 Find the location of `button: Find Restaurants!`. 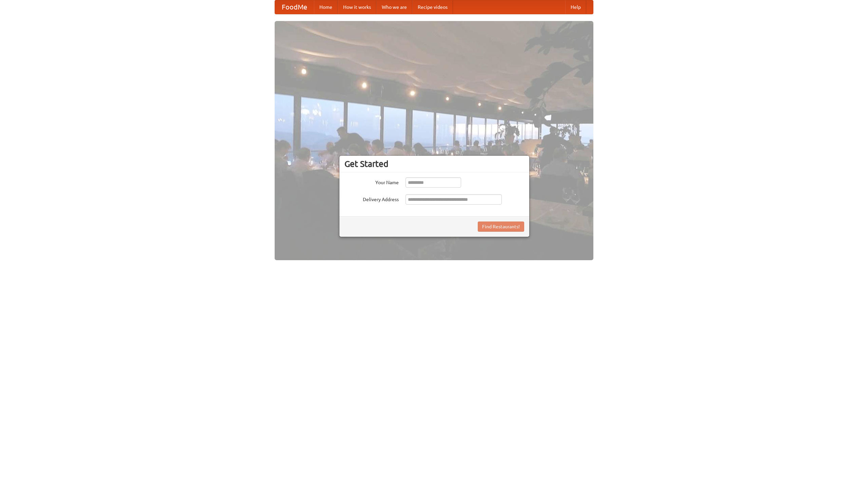

button: Find Restaurants! is located at coordinates (500, 227).